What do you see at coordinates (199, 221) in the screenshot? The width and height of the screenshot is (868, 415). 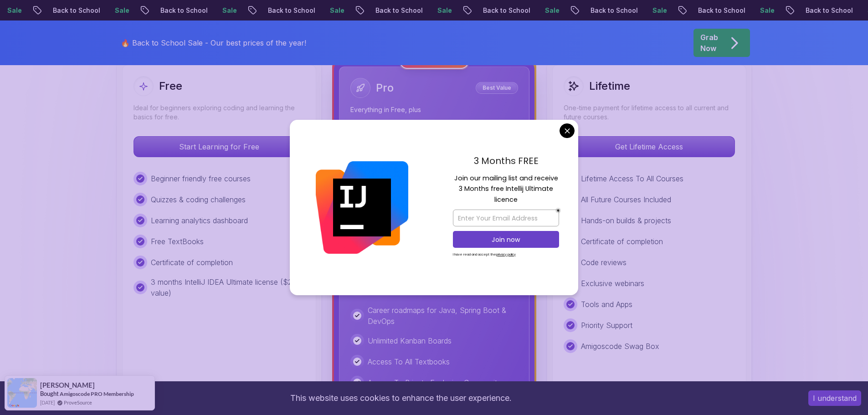 I see `p: Learning analytics dashboard` at bounding box center [199, 221].